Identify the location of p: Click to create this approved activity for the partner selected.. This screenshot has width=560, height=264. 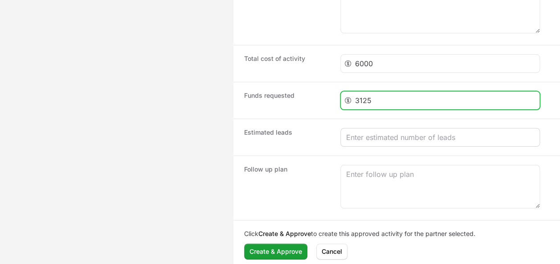
(396, 234).